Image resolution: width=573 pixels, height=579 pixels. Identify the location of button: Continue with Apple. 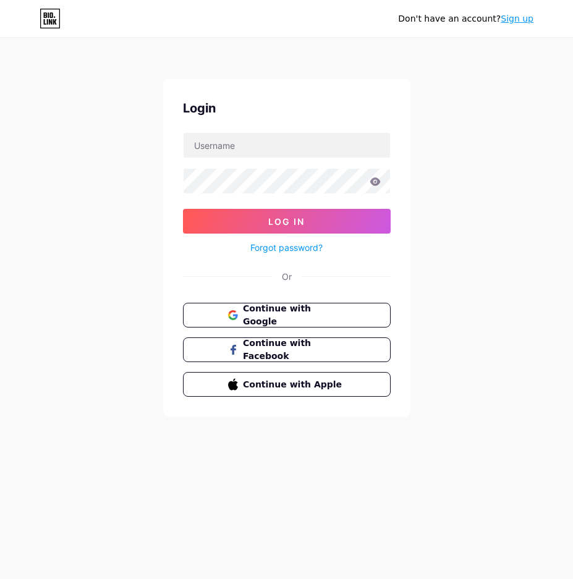
(287, 384).